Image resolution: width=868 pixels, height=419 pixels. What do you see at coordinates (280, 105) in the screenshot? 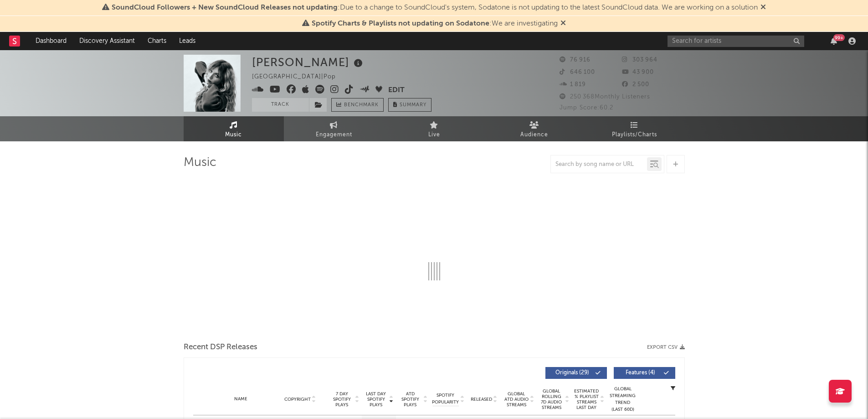
I see `button: Track` at bounding box center [280, 105].